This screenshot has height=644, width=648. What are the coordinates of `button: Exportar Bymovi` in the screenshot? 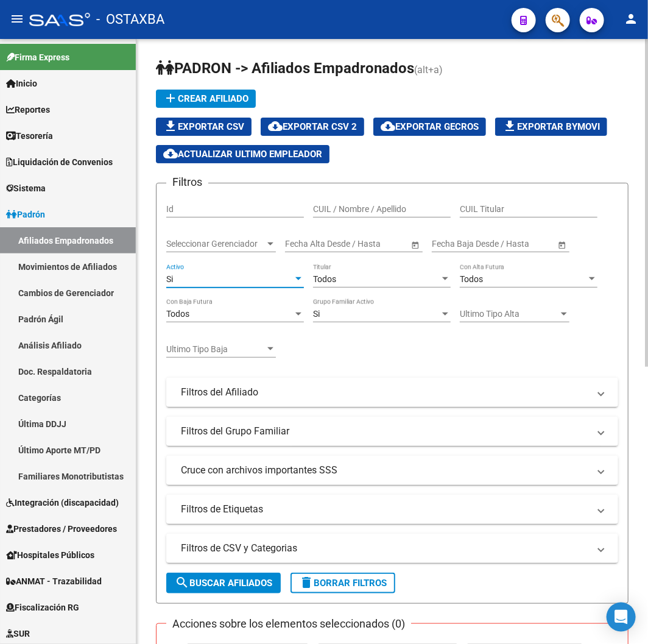 It's located at (551, 127).